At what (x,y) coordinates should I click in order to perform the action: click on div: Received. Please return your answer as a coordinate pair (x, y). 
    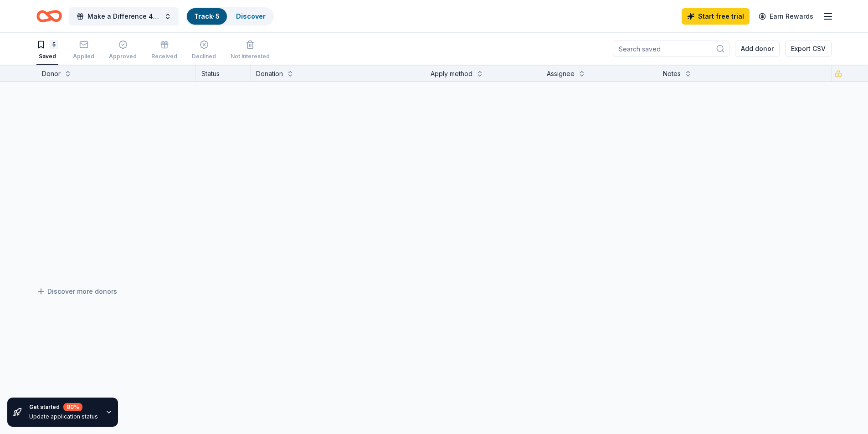
    Looking at the image, I should click on (164, 57).